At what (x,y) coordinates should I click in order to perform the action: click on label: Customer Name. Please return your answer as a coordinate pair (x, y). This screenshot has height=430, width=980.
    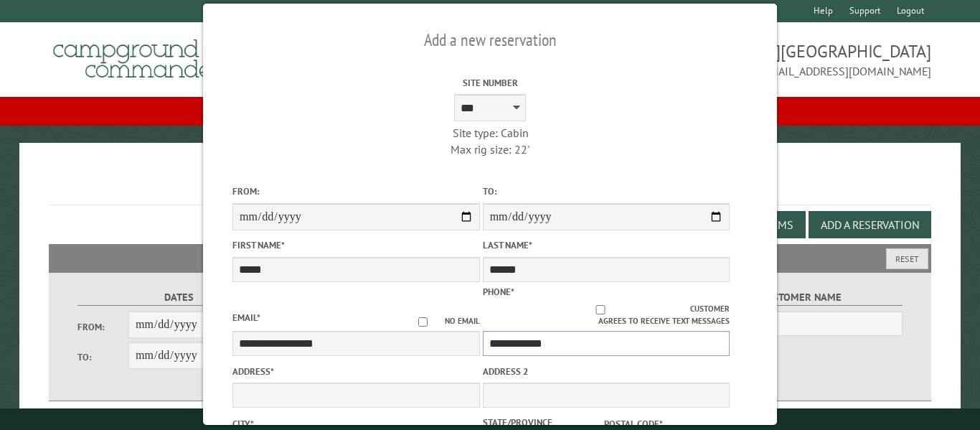
    Looking at the image, I should click on (801, 297).